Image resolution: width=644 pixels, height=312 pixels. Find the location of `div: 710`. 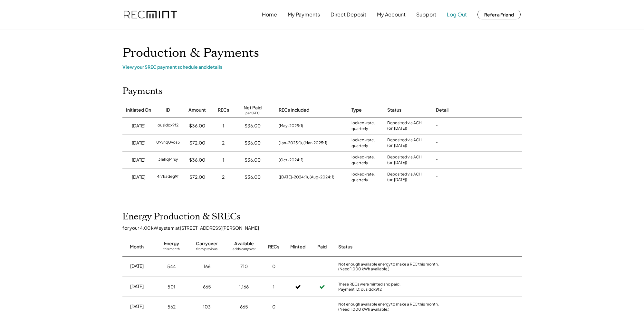

div: 710 is located at coordinates (244, 266).